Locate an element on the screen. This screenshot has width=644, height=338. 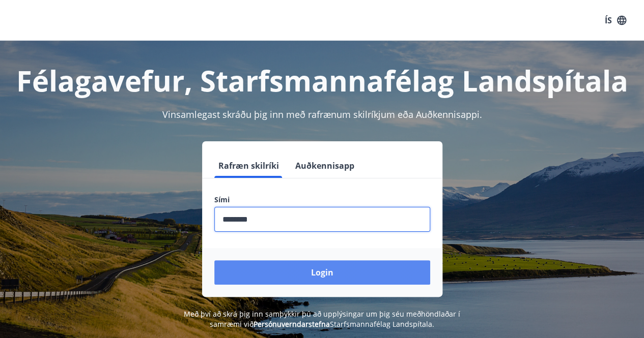
button: Login is located at coordinates (322, 273).